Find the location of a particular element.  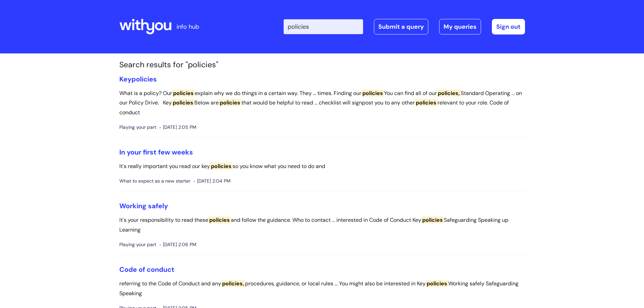

p: What is a policy? Our explain why we do things in a certain way. They ... times. Finding our You ... is located at coordinates (322, 103).